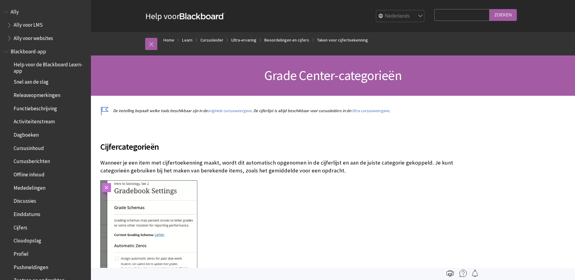 The image size is (575, 280). I want to click on span: Mededelingen, so click(29, 187).